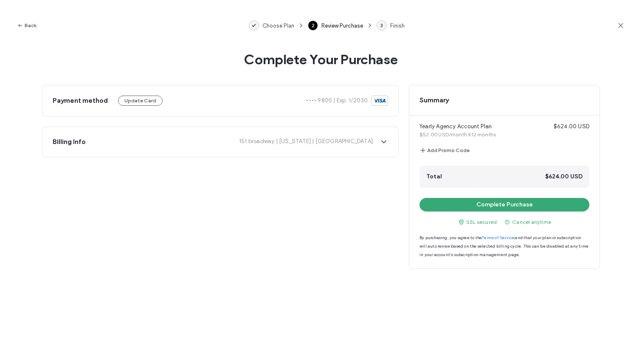 This screenshot has width=642, height=364. What do you see at coordinates (504, 100) in the screenshot?
I see `span: Summary` at bounding box center [504, 100].